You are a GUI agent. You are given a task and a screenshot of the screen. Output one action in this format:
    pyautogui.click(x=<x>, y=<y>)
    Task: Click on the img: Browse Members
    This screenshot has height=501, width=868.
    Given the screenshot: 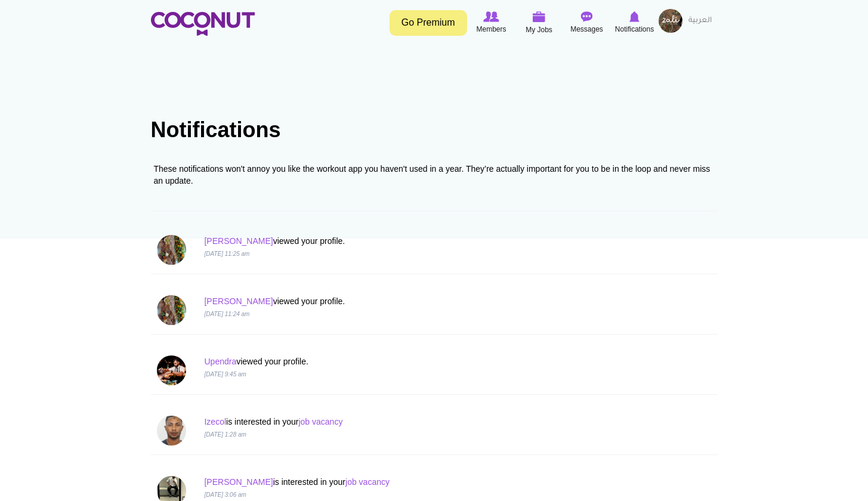 What is the action you would take?
    pyautogui.click(x=491, y=16)
    